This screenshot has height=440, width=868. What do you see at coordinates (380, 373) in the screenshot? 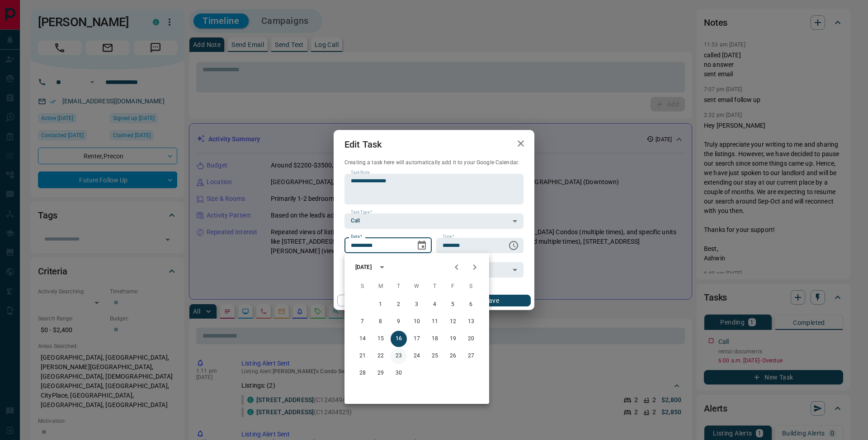
I see `button: 29` at bounding box center [380, 373].